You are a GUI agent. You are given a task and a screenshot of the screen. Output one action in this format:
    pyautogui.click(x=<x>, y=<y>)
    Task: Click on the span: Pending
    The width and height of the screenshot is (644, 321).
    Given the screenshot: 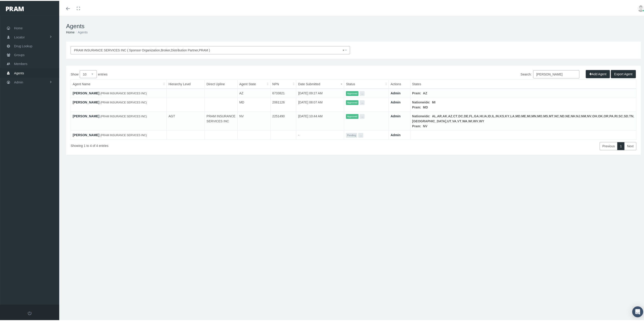 What is the action you would take?
    pyautogui.click(x=351, y=135)
    